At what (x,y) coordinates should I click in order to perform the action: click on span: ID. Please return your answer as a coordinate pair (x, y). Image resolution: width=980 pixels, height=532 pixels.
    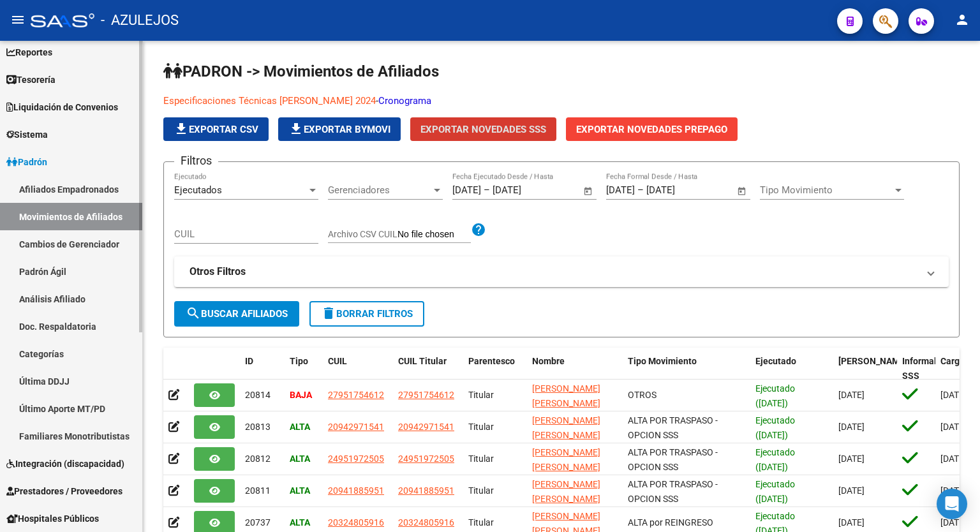
    Looking at the image, I should click on (249, 361).